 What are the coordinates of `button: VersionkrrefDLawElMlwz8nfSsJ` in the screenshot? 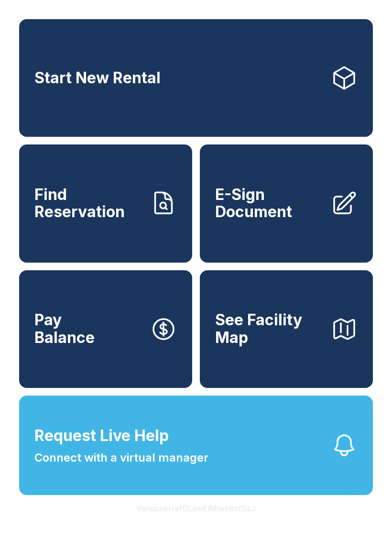 It's located at (196, 508).